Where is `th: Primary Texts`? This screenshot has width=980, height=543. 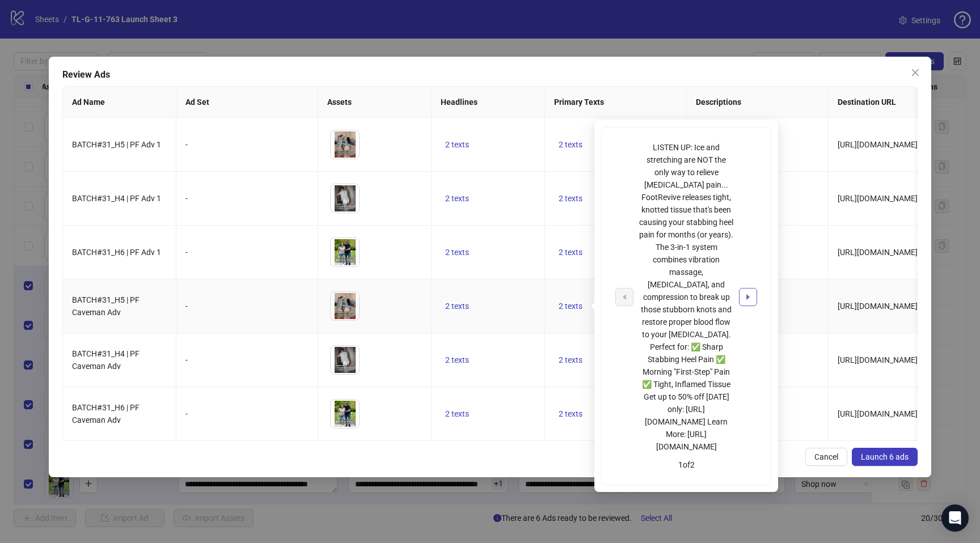
th: Primary Texts is located at coordinates (616, 102).